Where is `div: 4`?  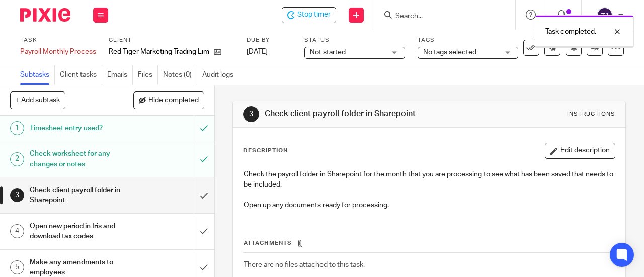 div: 4 is located at coordinates (17, 232).